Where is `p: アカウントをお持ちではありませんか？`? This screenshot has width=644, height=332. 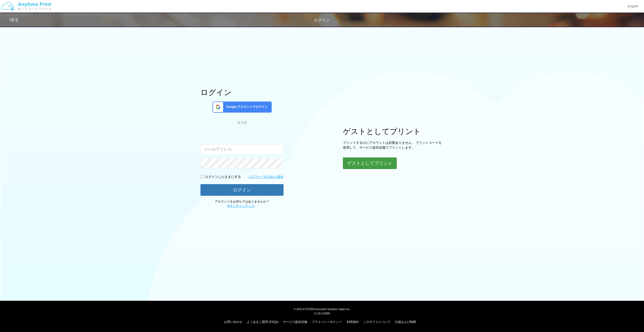
p: アカウントをお持ちではありませんか？ is located at coordinates (242, 204).